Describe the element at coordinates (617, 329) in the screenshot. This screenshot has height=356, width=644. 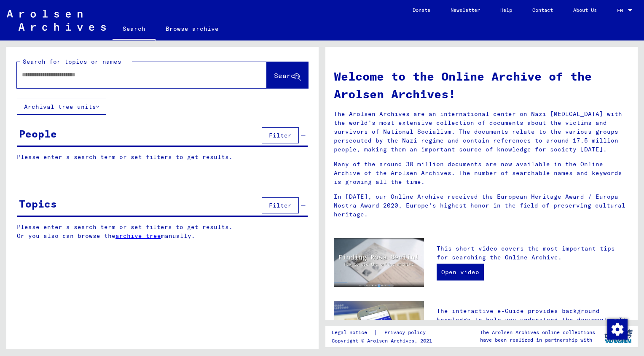
I see `img: Change consent` at that location.